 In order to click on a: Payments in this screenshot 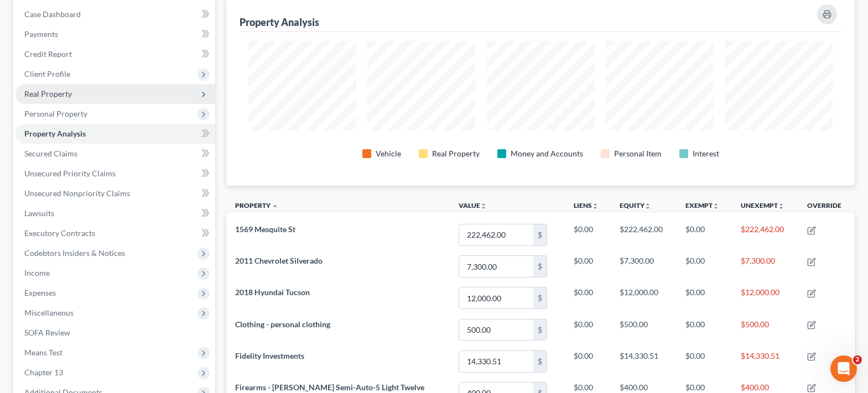, I will do `click(115, 34)`.